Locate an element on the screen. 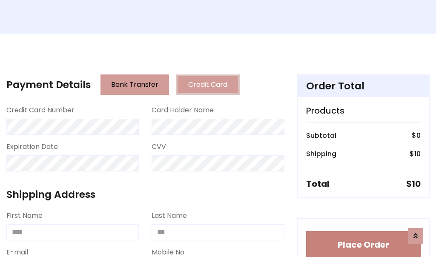 This screenshot has width=436, height=257. label: Expiration Date is located at coordinates (32, 147).